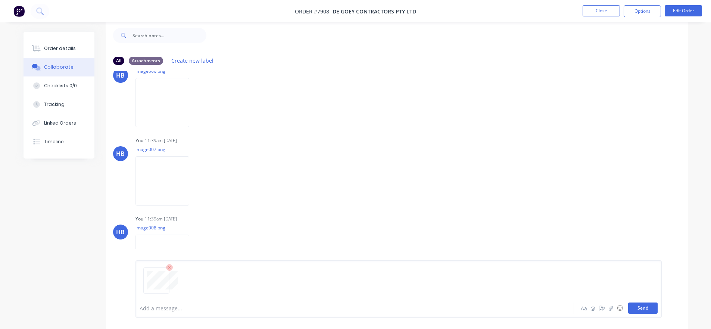 This screenshot has height=329, width=711. What do you see at coordinates (59, 67) in the screenshot?
I see `button: Collaborate` at bounding box center [59, 67].